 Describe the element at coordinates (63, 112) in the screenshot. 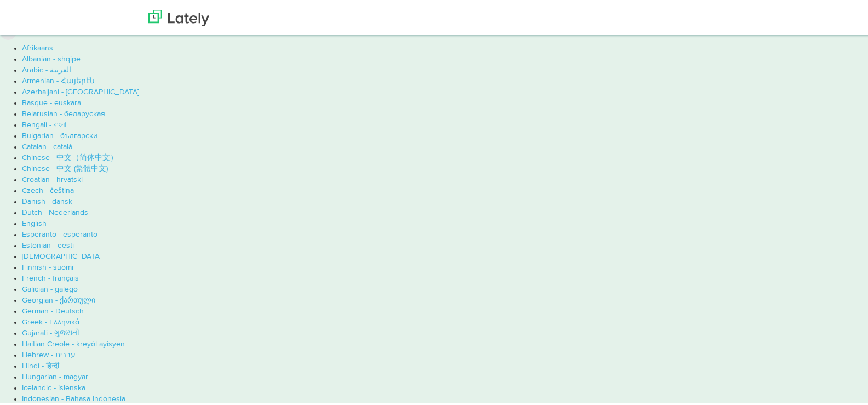

I see `a: Belarusian - беларуская` at that location.